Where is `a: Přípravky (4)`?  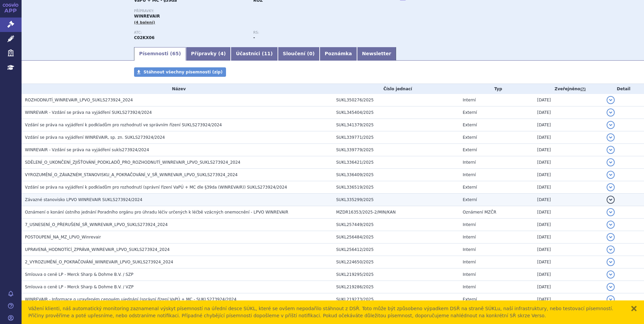 a: Přípravky (4) is located at coordinates (208, 54).